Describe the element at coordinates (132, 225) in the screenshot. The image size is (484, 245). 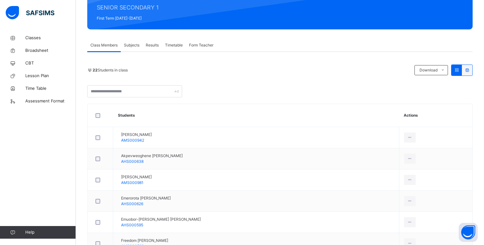
I see `span: AHS000595` at that location.